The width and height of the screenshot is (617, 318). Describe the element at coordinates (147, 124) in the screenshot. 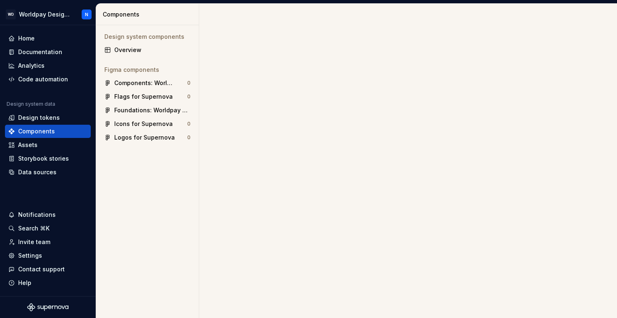

I see `a: Icons for Supernova0` at that location.